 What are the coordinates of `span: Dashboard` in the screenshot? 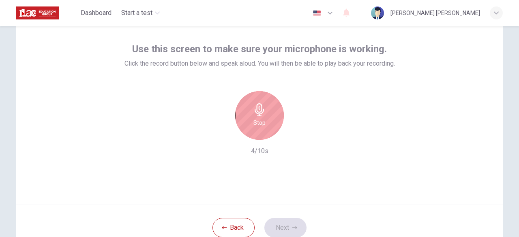 It's located at (96, 13).